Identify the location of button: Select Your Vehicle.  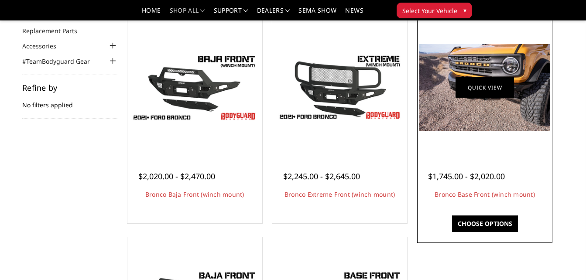
(434, 10).